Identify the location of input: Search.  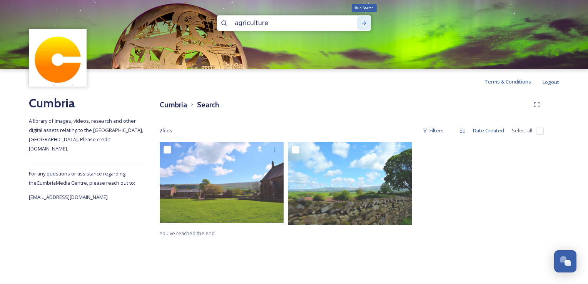
(284, 23).